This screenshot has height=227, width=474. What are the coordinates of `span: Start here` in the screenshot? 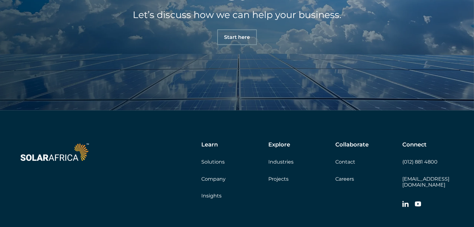 It's located at (237, 37).